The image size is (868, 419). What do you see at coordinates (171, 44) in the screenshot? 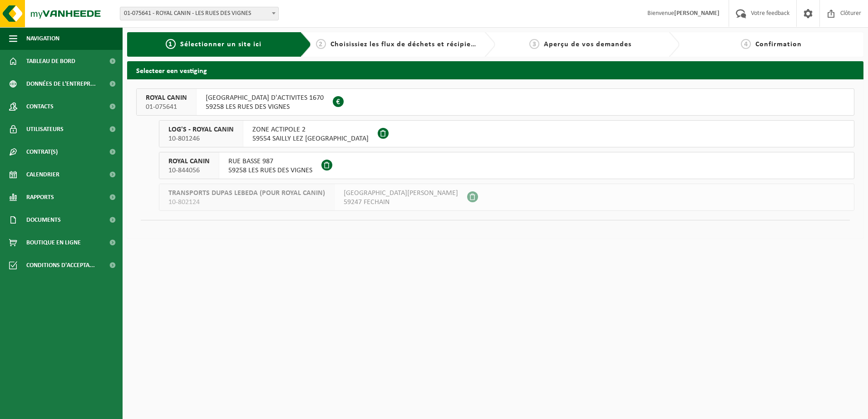
I see `span: 1` at bounding box center [171, 44].